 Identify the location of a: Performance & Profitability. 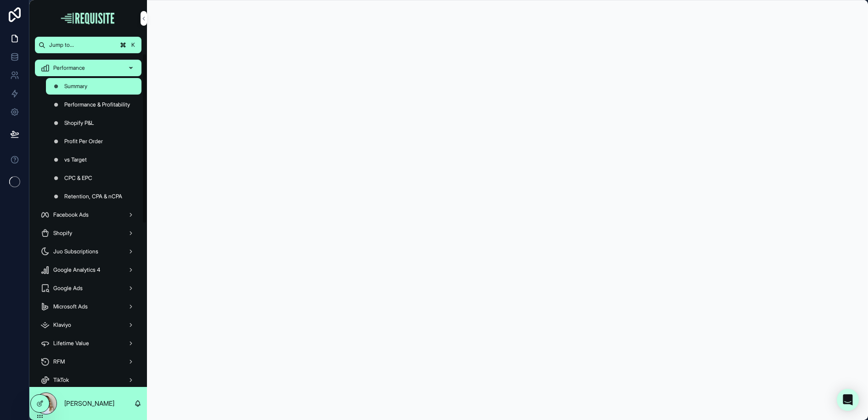
(93, 104).